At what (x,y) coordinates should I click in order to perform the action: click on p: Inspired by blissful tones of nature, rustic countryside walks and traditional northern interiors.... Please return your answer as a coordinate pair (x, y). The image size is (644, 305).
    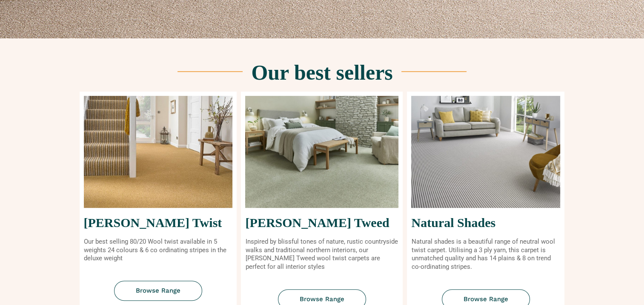
    Looking at the image, I should click on (322, 254).